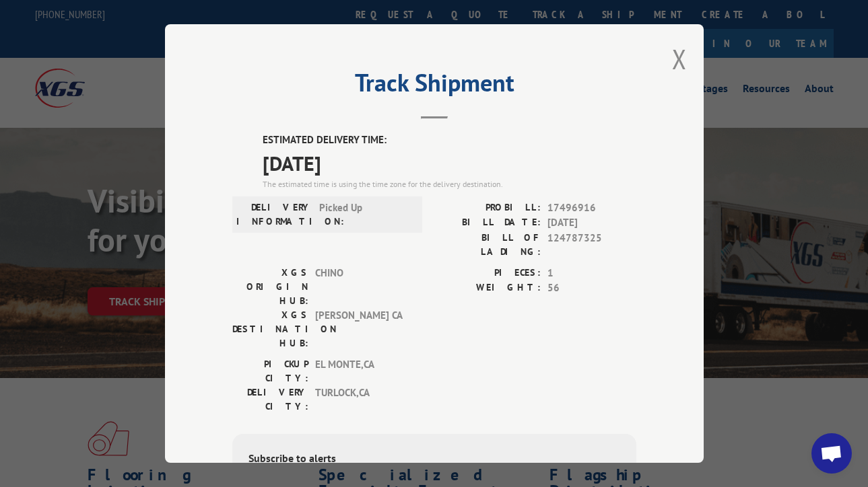 This screenshot has width=868, height=487. I want to click on label: XGS ORIGIN HUB:, so click(271, 287).